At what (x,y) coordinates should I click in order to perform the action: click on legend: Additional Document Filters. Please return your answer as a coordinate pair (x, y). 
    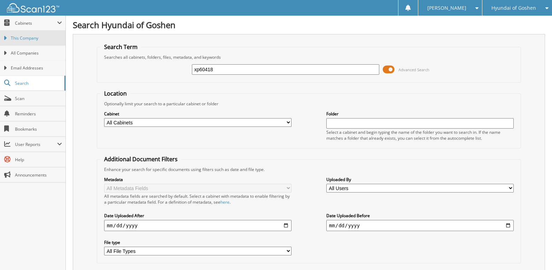
    Looking at the image, I should click on (141, 159).